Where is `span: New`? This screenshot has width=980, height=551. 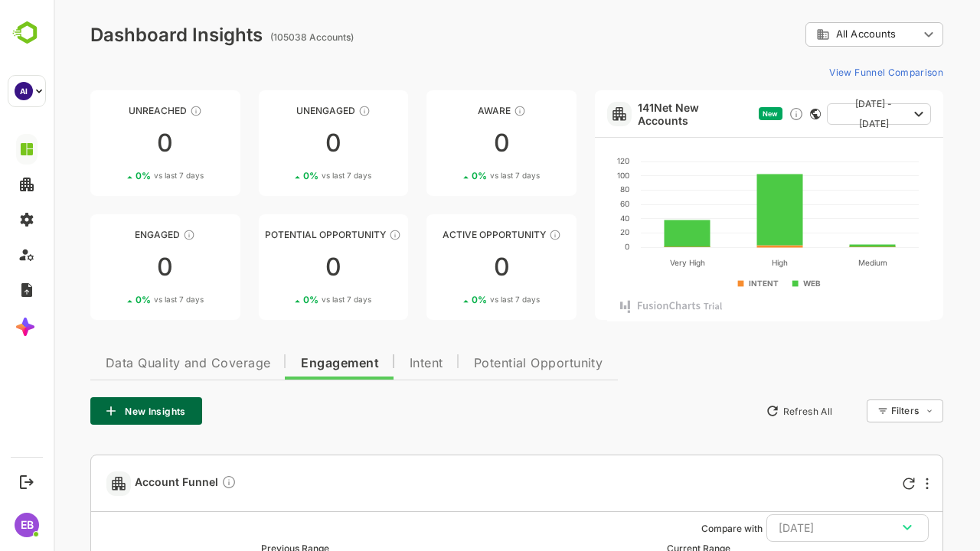
span: New is located at coordinates (716, 113).